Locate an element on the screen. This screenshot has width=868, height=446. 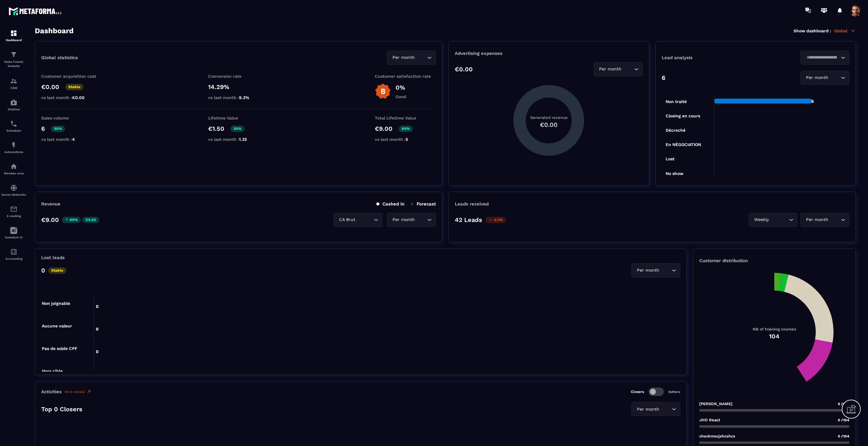
p: Conversion rate is located at coordinates (239, 76).